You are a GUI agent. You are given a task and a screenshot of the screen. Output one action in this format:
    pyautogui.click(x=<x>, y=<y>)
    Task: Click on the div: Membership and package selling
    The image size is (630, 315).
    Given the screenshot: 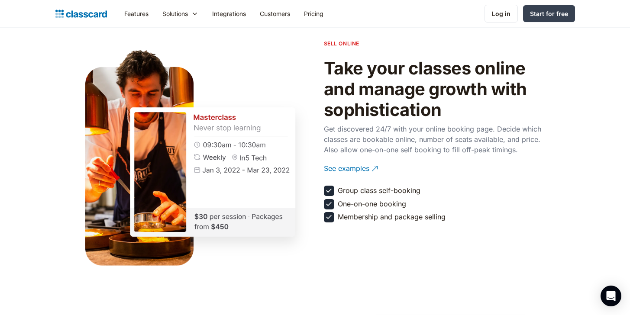 What is the action you would take?
    pyautogui.click(x=391, y=217)
    